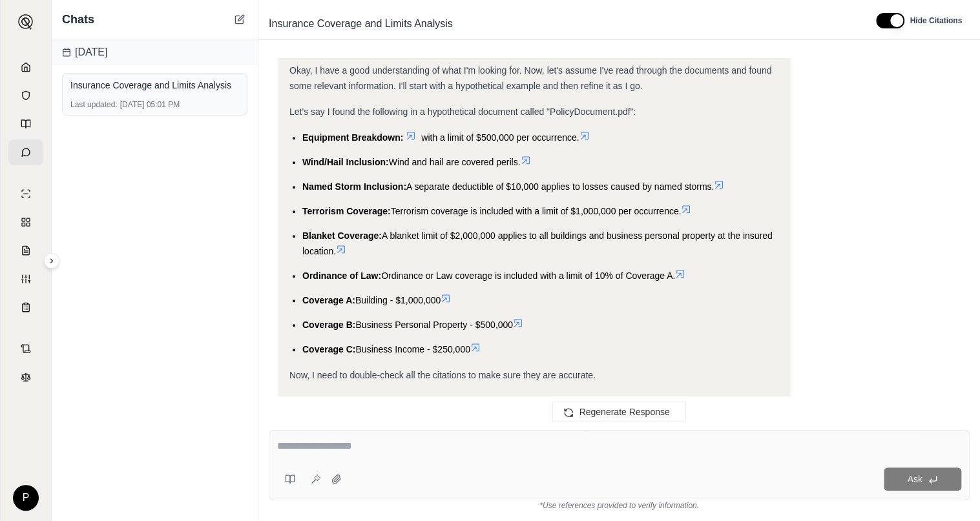 The height and width of the screenshot is (521, 980). Describe the element at coordinates (619, 506) in the screenshot. I see `div: *Use references provided to verify information.` at that location.